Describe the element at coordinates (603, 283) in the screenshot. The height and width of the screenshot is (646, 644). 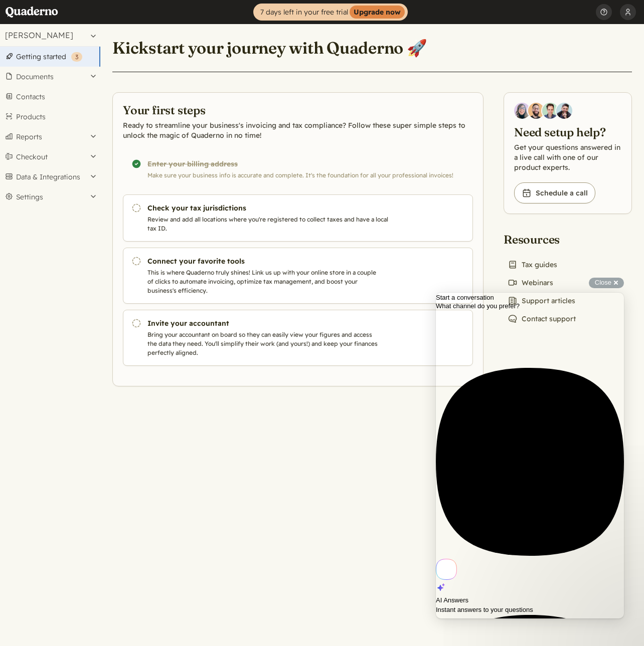
I see `span: Close` at that location.